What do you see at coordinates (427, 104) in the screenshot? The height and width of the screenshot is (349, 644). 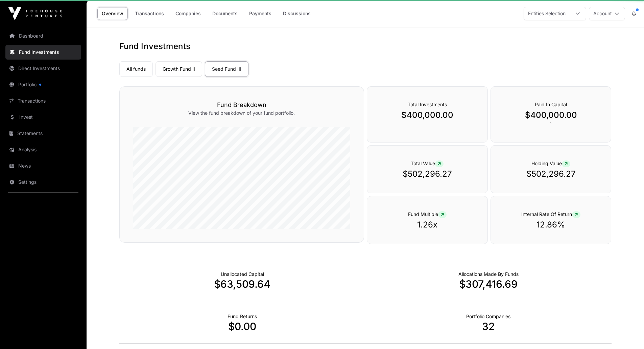 I see `span: Total Investments` at bounding box center [427, 104].